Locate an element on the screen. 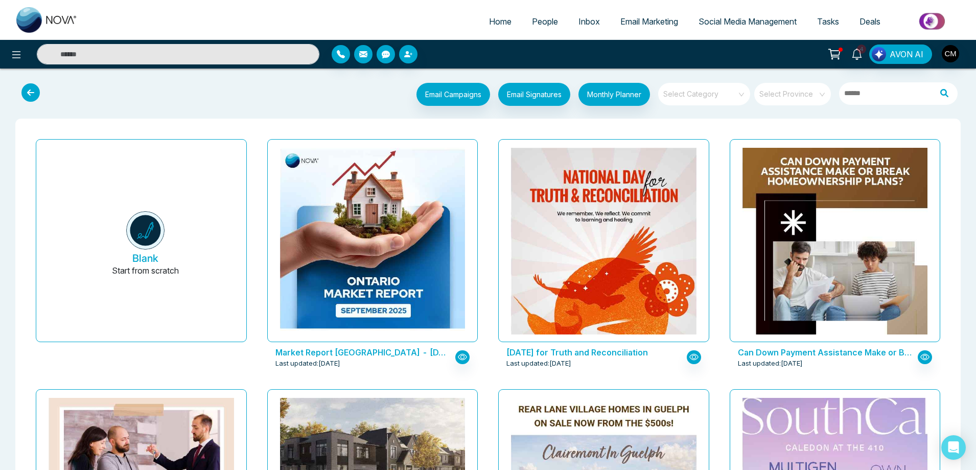 The width and height of the screenshot is (976, 470). a: 4 is located at coordinates (857, 53).